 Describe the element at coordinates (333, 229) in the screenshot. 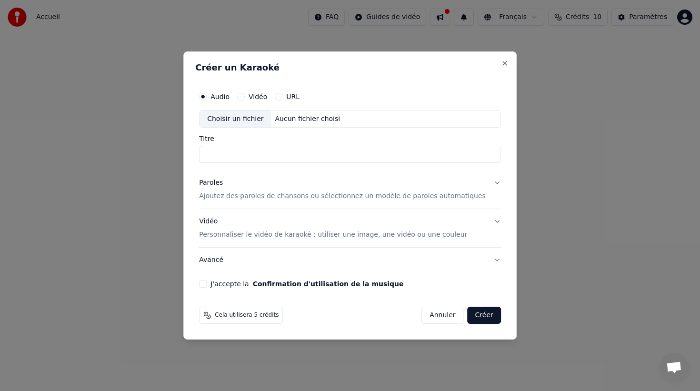

I see `div: Vidéo` at that location.